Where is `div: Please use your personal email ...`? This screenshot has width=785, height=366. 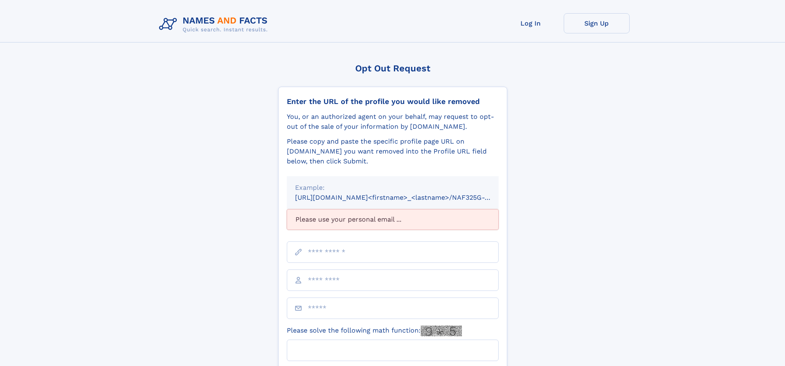
div: Please use your personal email ... is located at coordinates (393, 219).